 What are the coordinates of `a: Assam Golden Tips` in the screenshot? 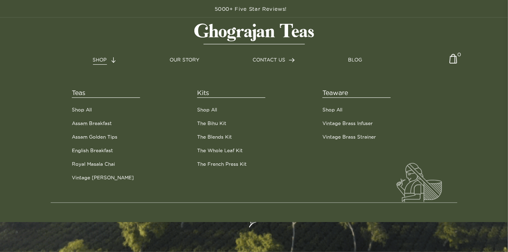 It's located at (95, 137).